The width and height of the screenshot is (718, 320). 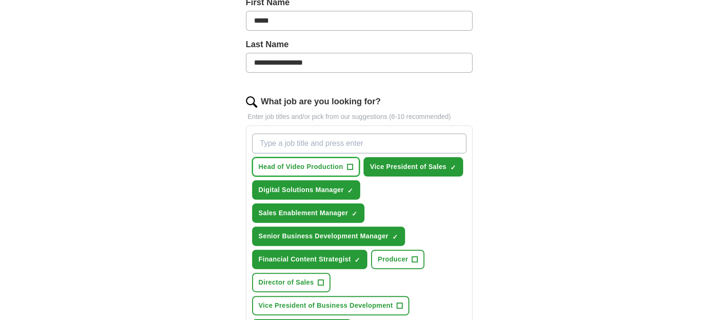 I want to click on button: Director of Sales, so click(x=291, y=282).